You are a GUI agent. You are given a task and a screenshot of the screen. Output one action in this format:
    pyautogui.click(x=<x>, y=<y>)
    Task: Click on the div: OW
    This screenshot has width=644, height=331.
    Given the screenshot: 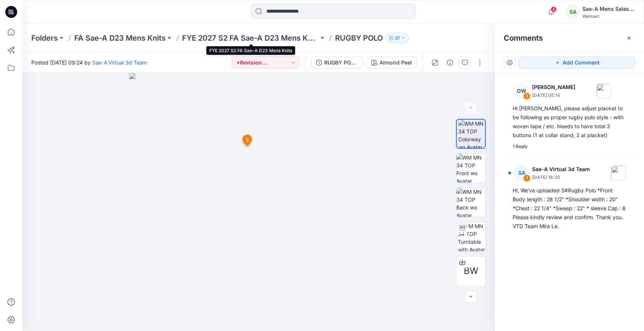 What is the action you would take?
    pyautogui.click(x=521, y=91)
    